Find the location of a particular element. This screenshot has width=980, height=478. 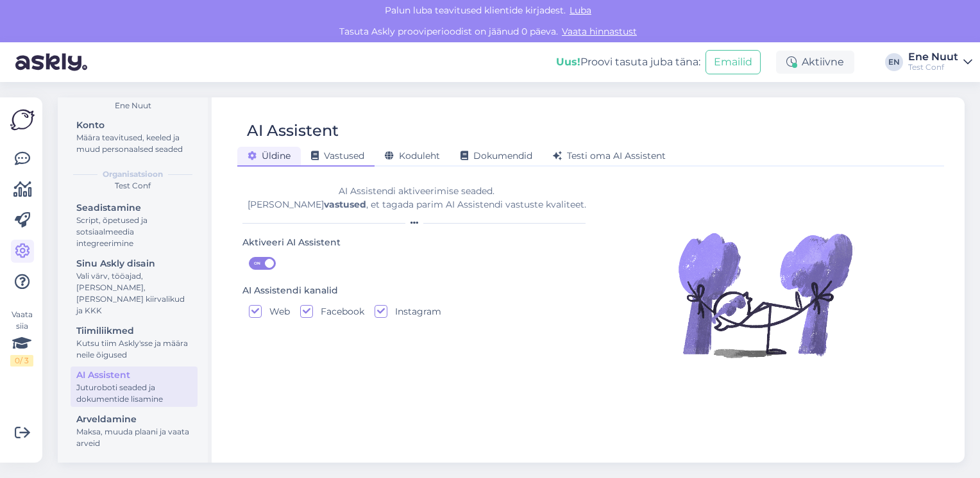

label: Web is located at coordinates (276, 311).